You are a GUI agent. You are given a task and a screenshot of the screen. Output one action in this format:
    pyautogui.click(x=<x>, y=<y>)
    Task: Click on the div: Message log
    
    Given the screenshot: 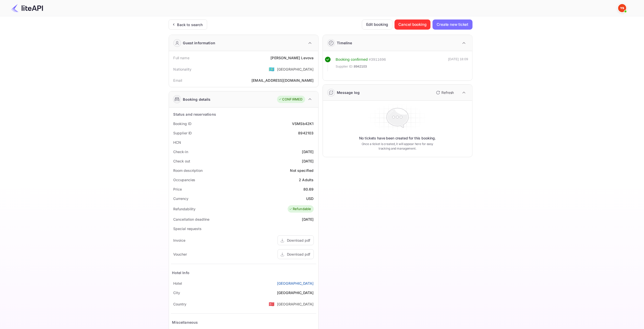 What is the action you would take?
    pyautogui.click(x=349, y=92)
    